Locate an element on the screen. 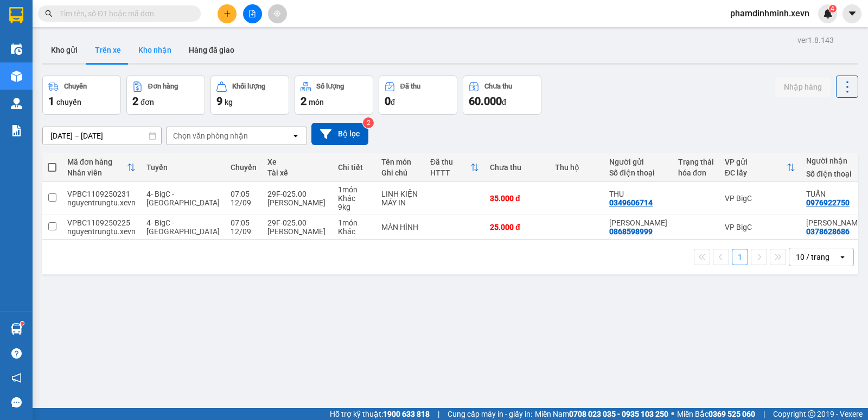 The height and width of the screenshot is (420, 868). div: Người gửi is located at coordinates (638, 162).